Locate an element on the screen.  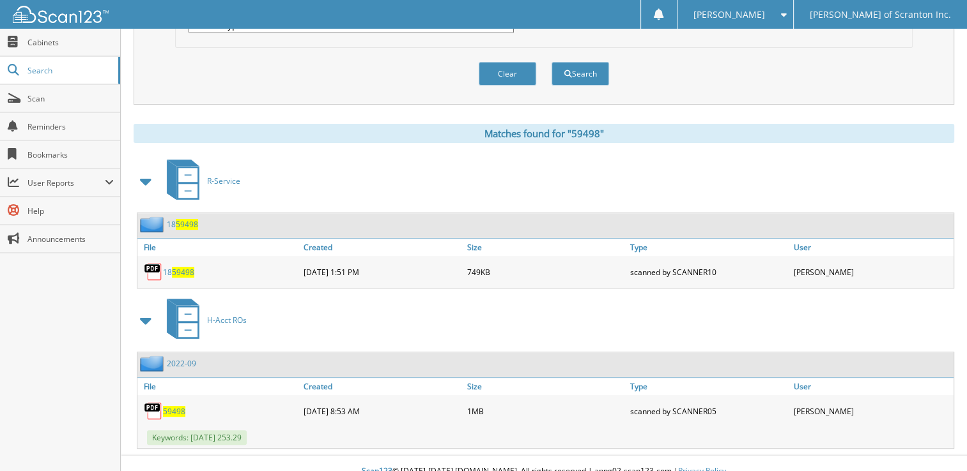
a: R-Service is located at coordinates (199, 181).